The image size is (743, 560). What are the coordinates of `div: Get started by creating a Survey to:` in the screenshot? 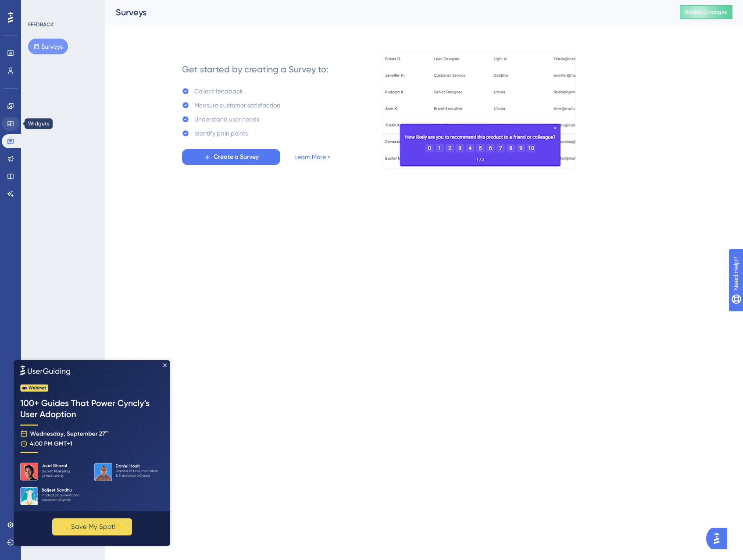 It's located at (255, 69).